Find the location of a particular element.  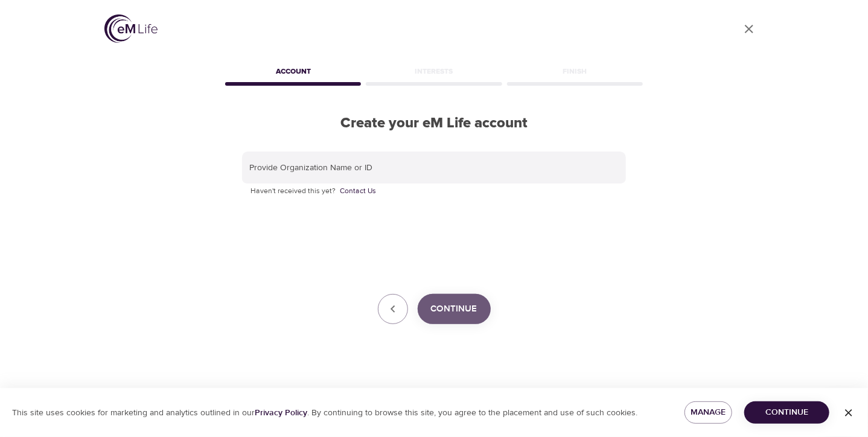

span: Manage is located at coordinates (708, 412).